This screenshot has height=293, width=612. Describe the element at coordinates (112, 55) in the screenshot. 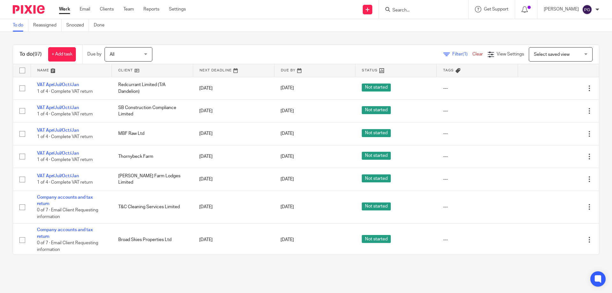

I see `span: All` at that location.